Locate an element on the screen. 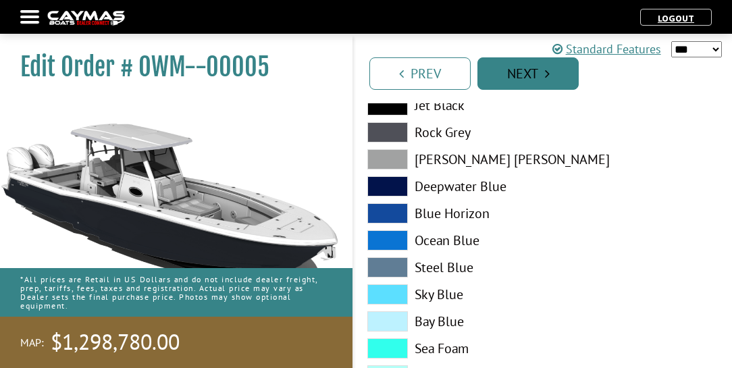  h1: Edit Order # OWM--00005 is located at coordinates (170, 67).